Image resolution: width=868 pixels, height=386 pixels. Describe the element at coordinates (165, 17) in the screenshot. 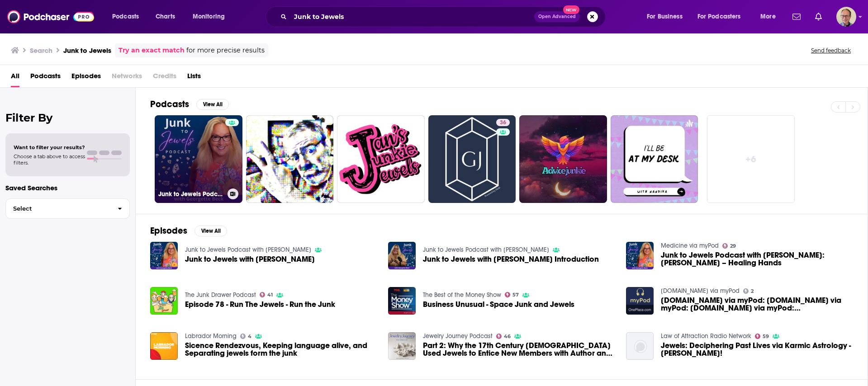

I see `a: Charts` at that location.